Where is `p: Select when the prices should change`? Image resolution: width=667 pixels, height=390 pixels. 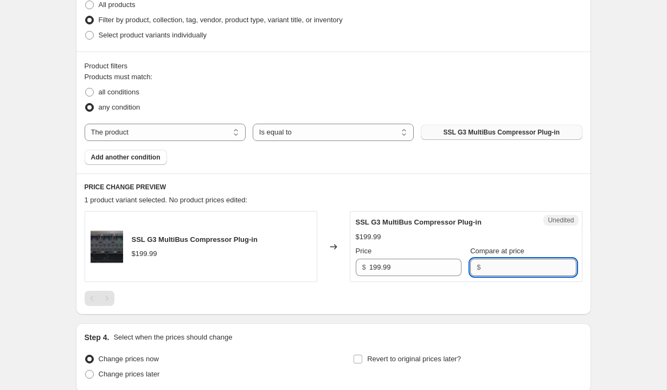
p: Select when the prices should change is located at coordinates (172, 337).